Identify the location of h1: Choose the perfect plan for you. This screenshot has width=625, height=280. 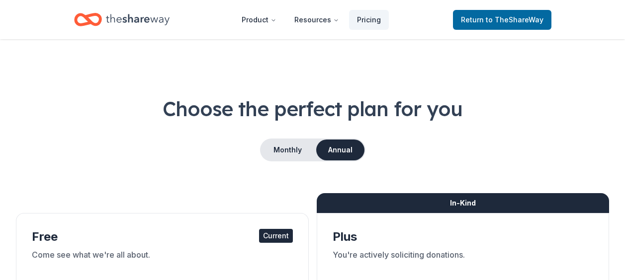
(312, 109).